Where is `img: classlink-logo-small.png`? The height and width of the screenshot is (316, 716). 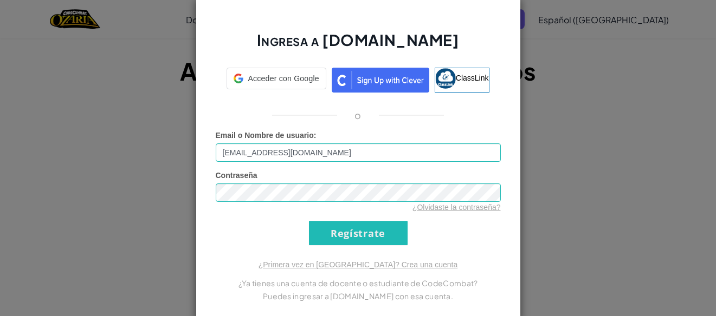 img: classlink-logo-small.png is located at coordinates (445, 79).